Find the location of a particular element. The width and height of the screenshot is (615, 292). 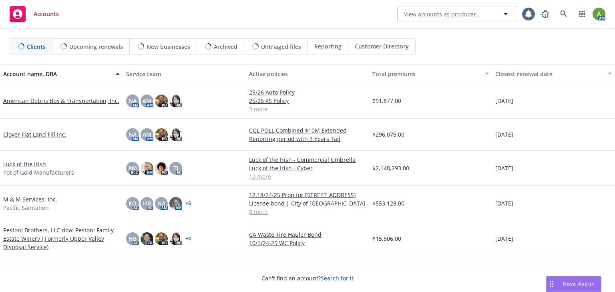

a: CGL POLL Combined $10M Extended Reporting period with 3 Years Tail is located at coordinates (307, 135).